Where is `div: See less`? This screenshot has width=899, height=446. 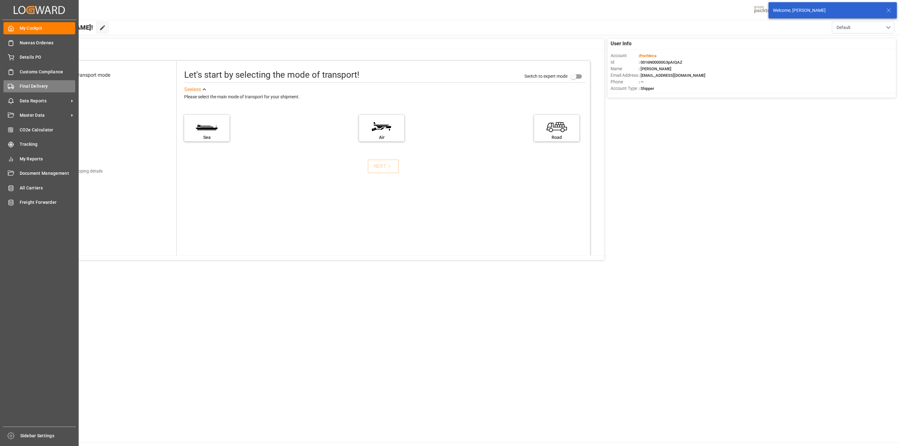 div: See less is located at coordinates (193, 90).